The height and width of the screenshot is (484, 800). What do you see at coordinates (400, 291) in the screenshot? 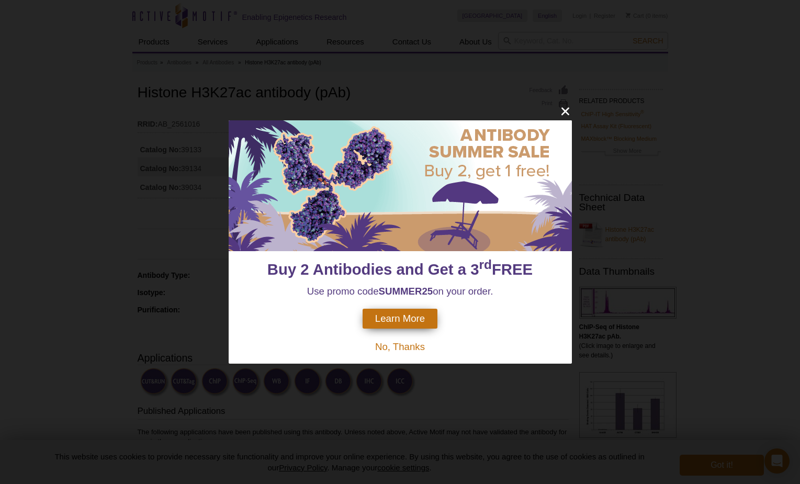
I see `span: Use promo code on your order.` at bounding box center [400, 291].